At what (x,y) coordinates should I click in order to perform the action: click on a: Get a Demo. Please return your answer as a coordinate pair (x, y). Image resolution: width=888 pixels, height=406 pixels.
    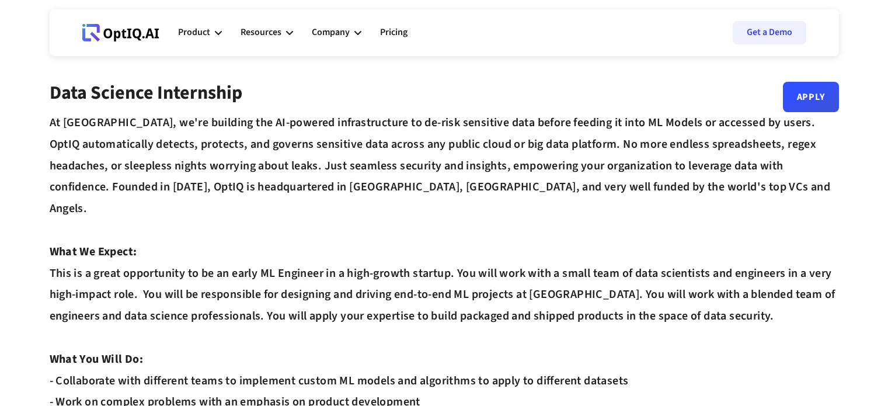
    Looking at the image, I should click on (769, 33).